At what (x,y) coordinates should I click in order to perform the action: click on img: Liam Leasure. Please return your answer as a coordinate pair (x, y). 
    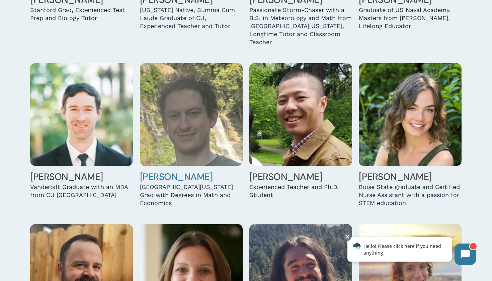
    Looking at the image, I should click on (191, 114).